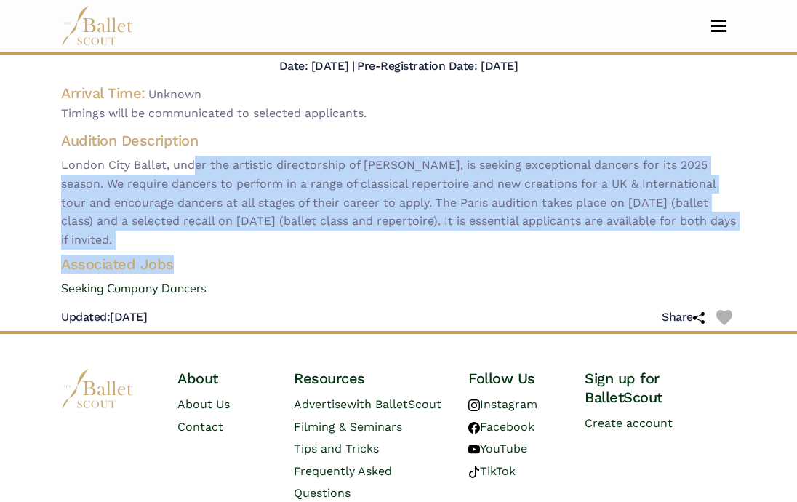 The image size is (797, 502). I want to click on h4: Follow Us, so click(515, 378).